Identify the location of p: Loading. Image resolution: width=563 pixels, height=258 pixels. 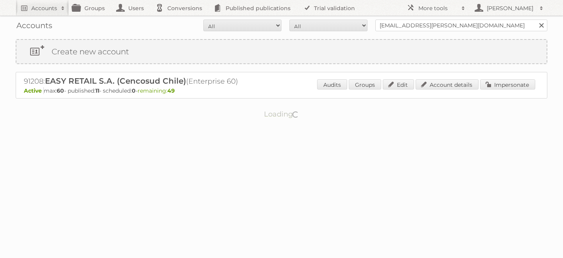
(282, 114).